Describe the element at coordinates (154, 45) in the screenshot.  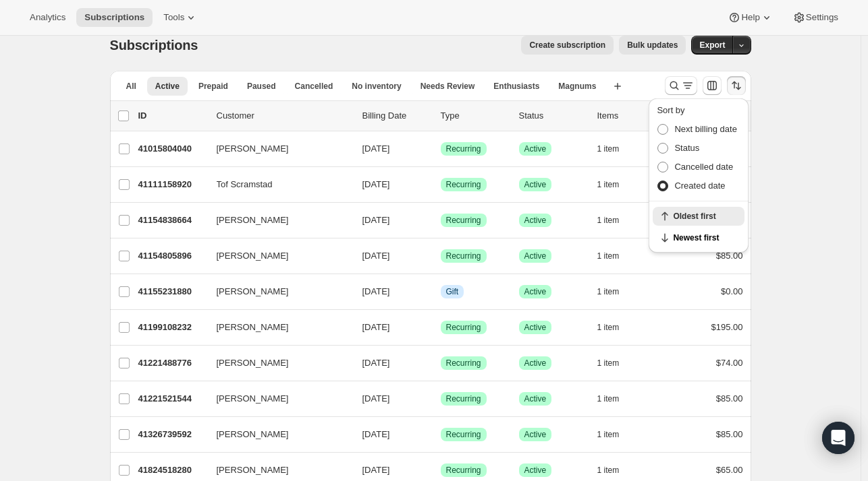
I see `span: Subscriptions` at that location.